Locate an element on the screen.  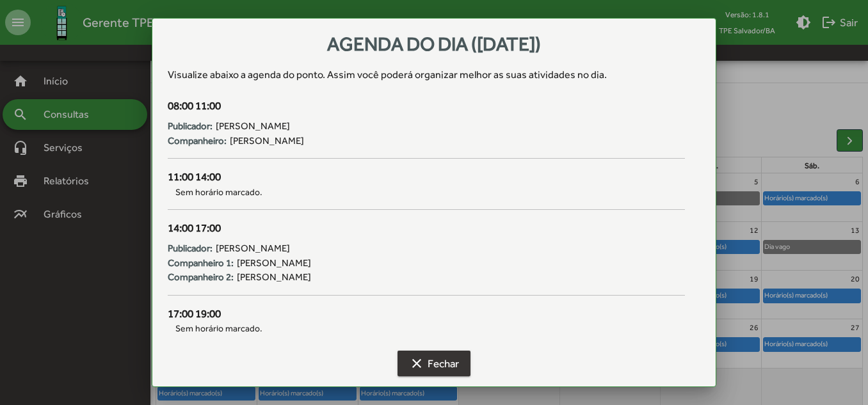
div: Visualize abaixo a agenda do ponto . Assim você poderá organizar melhor as suas atividades no dia. is located at coordinates (434, 75).